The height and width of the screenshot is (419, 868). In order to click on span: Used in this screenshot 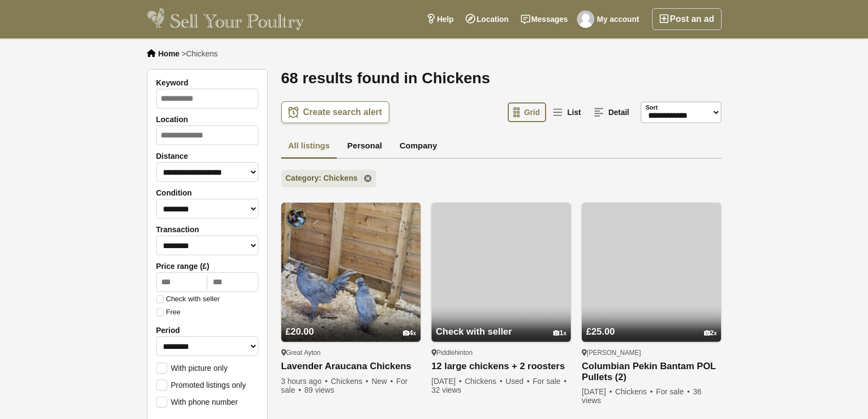, I will do `click(518, 381)`.